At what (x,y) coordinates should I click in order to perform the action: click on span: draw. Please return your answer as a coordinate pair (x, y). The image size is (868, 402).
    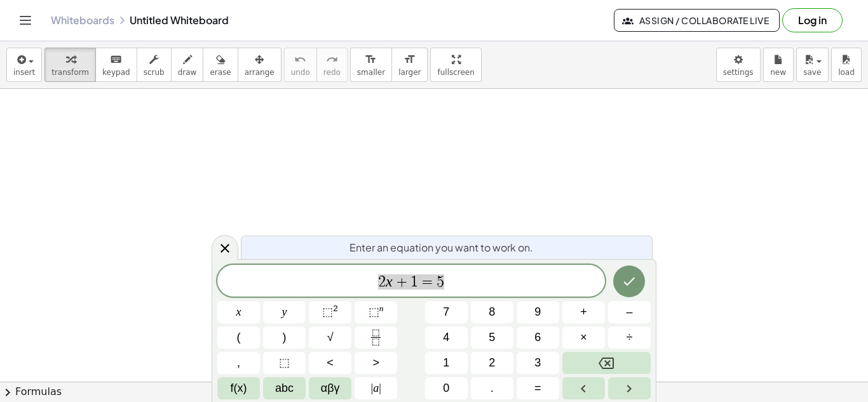
    Looking at the image, I should click on (187, 72).